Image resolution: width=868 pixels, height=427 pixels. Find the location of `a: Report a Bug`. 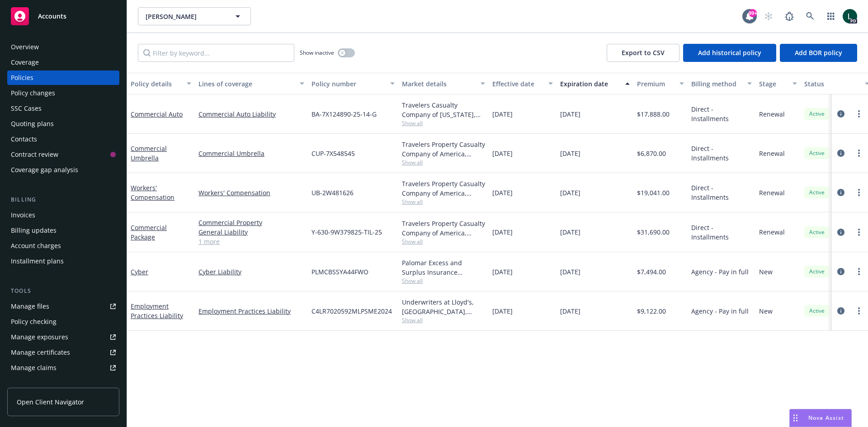

a: Report a Bug is located at coordinates (789, 16).